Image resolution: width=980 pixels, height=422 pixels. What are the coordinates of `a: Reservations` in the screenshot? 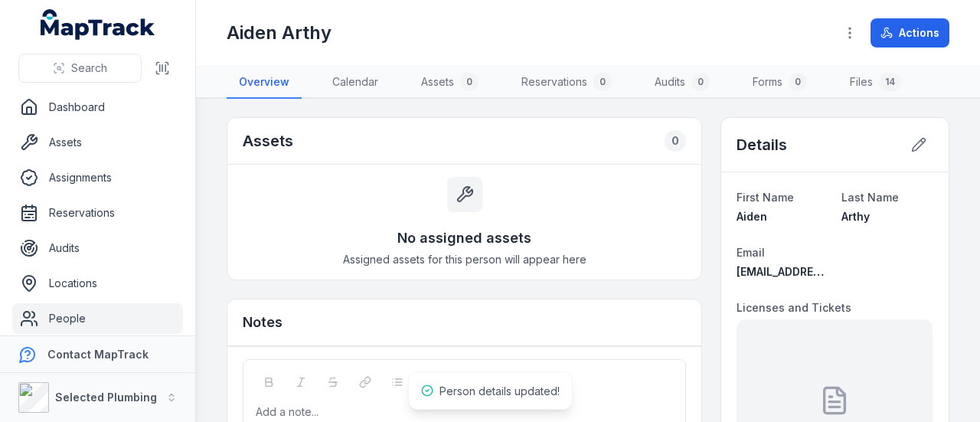 It's located at (98, 213).